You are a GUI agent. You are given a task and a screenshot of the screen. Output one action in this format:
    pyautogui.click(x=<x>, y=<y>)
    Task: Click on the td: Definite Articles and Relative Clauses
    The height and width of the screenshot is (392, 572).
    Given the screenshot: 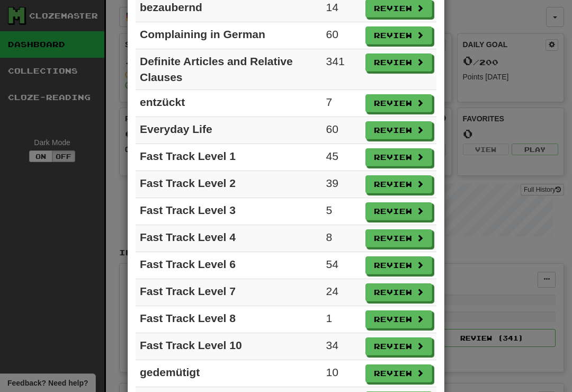 What is the action you would take?
    pyautogui.click(x=229, y=69)
    